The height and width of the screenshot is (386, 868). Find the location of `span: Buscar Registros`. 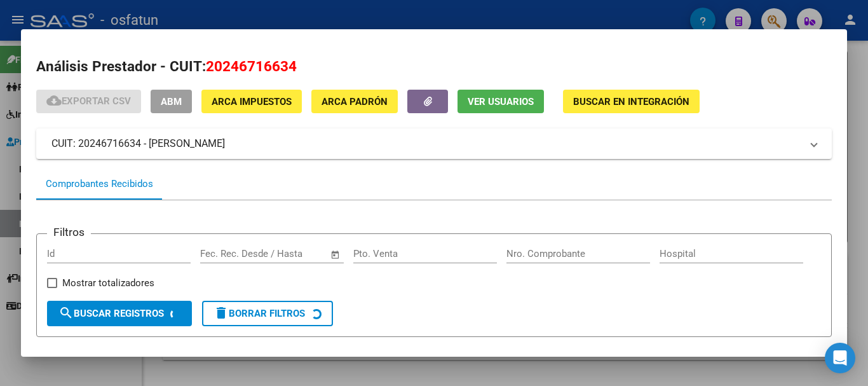

span: Buscar Registros is located at coordinates (111, 313).